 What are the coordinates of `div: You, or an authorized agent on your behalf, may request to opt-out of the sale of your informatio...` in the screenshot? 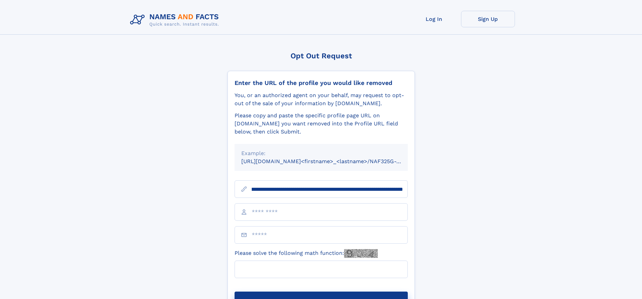 It's located at (321, 99).